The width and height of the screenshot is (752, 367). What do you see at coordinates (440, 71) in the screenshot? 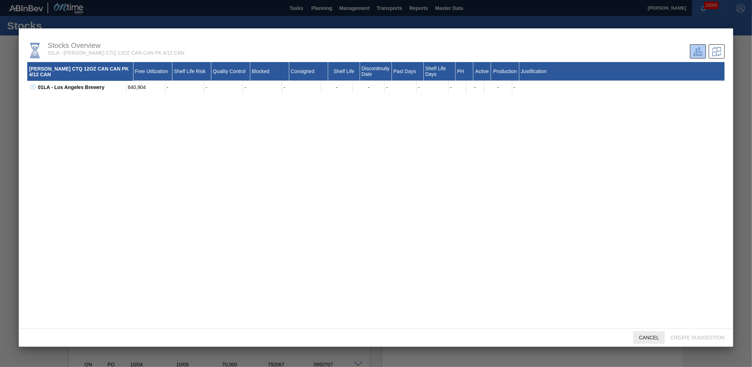
I see `div: Shelf Life Days` at bounding box center [440, 71].